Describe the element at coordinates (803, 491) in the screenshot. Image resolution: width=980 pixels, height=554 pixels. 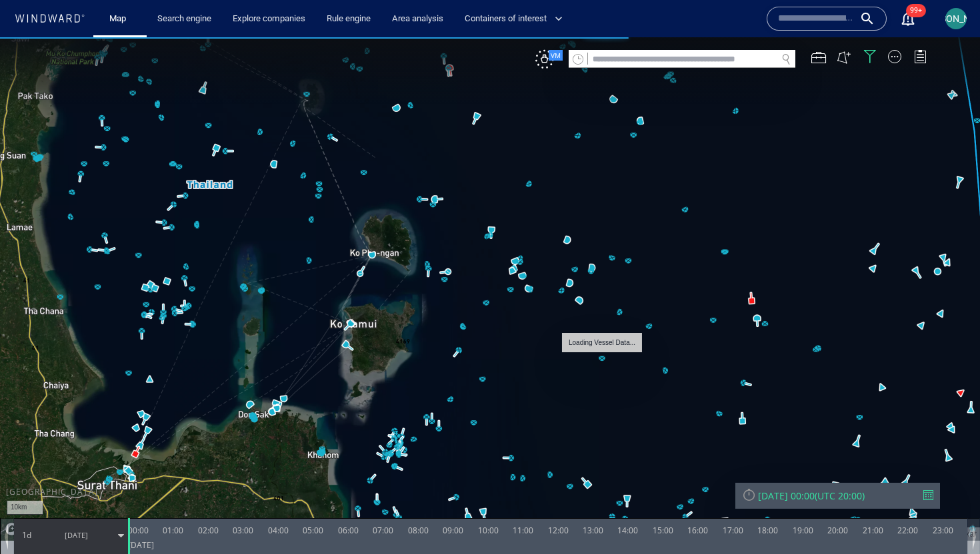
I see `div: 19:00` at that location.